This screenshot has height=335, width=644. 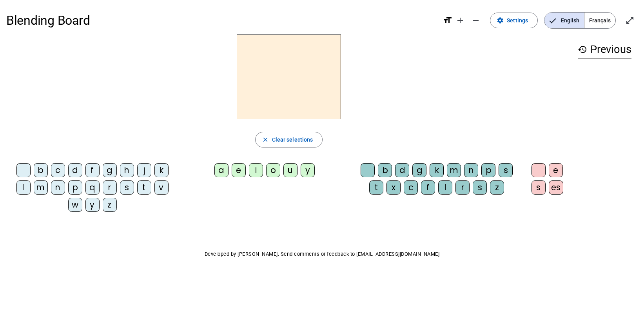 What do you see at coordinates (460, 21) in the screenshot?
I see `button: Increase font size` at bounding box center [460, 21].